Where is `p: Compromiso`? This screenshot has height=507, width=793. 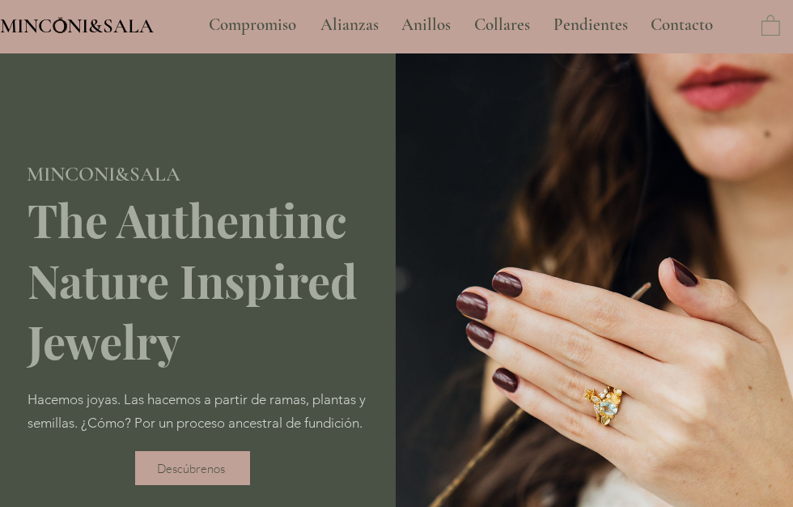 p: Compromiso is located at coordinates (252, 25).